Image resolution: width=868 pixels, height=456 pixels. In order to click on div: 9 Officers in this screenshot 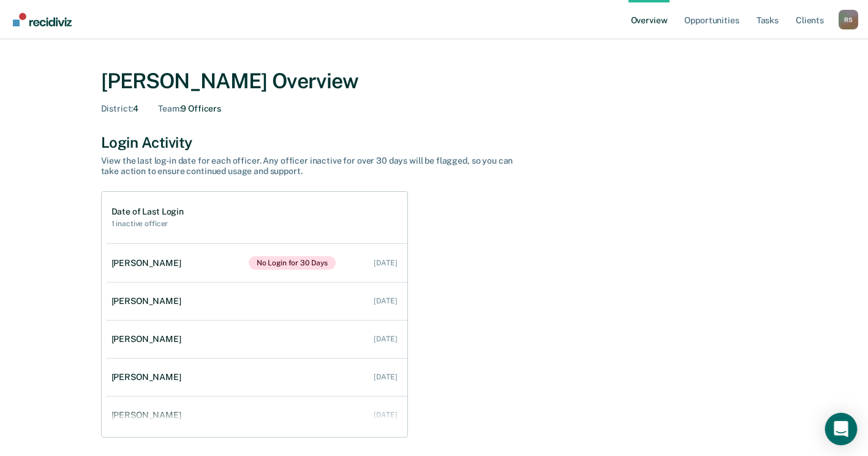, I will do `click(189, 108)`.